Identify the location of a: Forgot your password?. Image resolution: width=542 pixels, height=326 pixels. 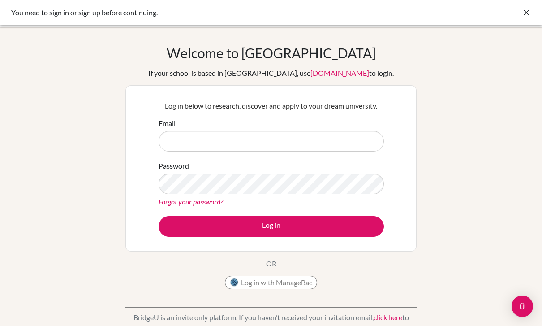
(191, 201).